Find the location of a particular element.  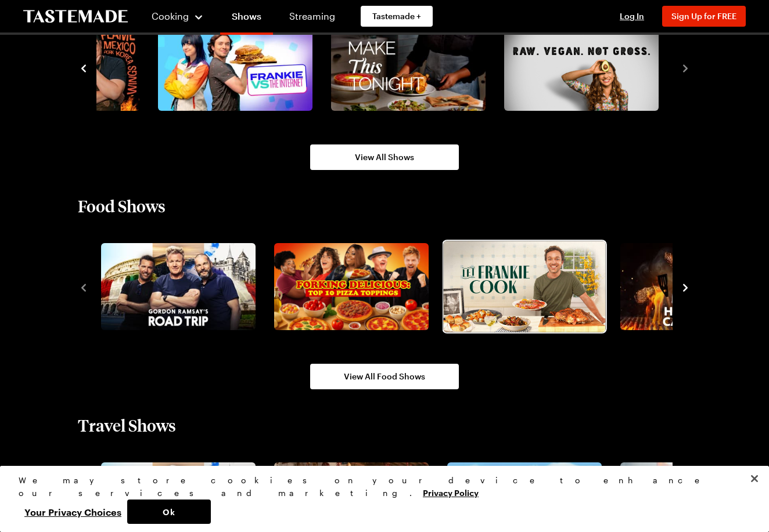

div: Privacy is located at coordinates (379, 499).